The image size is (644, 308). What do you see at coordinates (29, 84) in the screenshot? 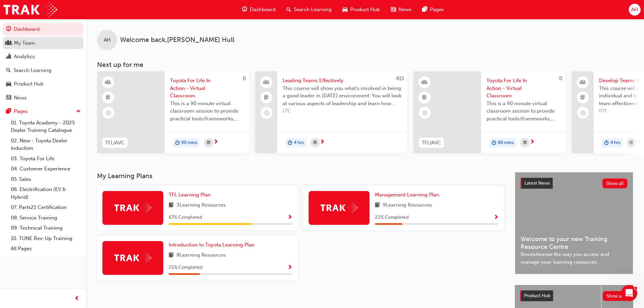
I see `div: Product Hub` at bounding box center [29, 84].